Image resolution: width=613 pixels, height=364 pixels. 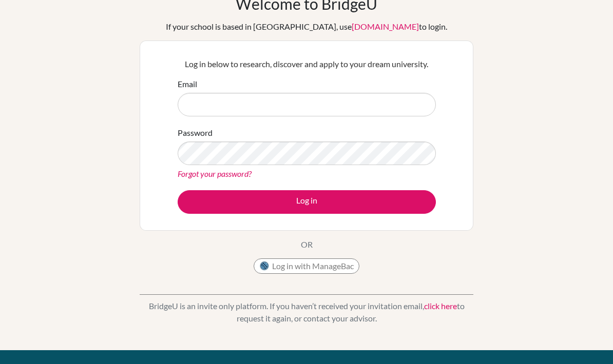 I want to click on label: Password, so click(x=195, y=133).